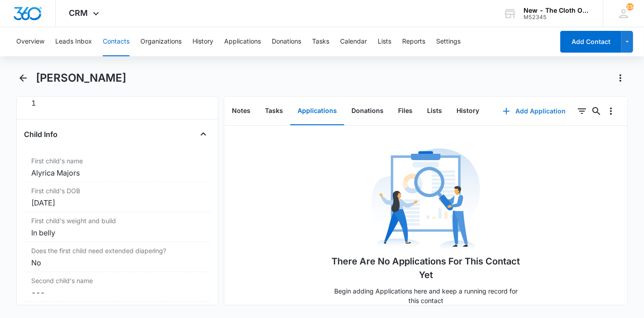 The height and width of the screenshot is (318, 644). Describe the element at coordinates (426, 200) in the screenshot. I see `img: No Data` at that location.